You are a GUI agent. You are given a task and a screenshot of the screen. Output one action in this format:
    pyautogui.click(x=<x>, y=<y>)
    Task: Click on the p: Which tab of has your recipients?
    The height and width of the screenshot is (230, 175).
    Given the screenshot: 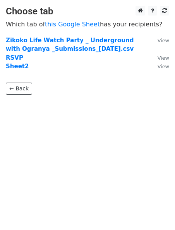 What is the action you would take?
    pyautogui.click(x=88, y=24)
    